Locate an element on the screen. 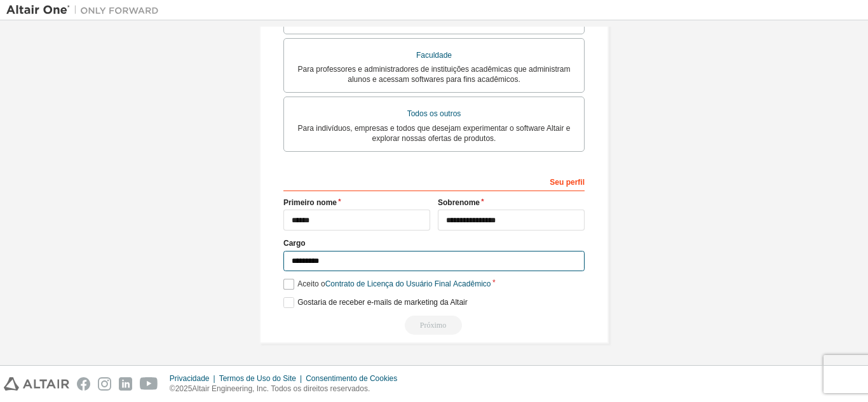 This screenshot has height=402, width=868. font: Sobrenome is located at coordinates (459, 202).